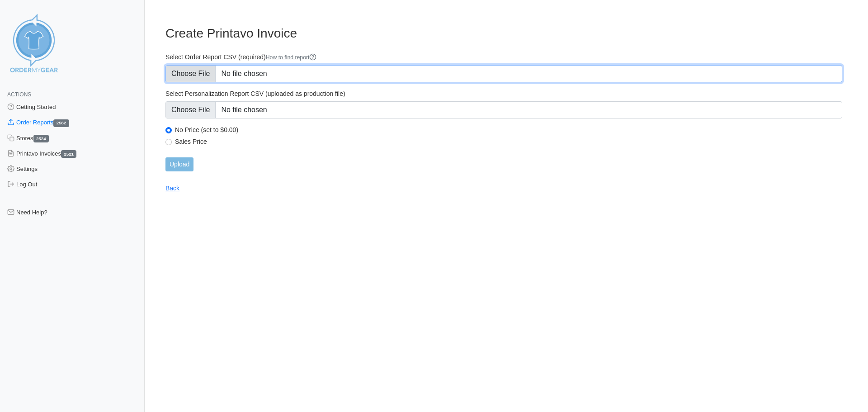 The height and width of the screenshot is (412, 868). What do you see at coordinates (172, 188) in the screenshot?
I see `a: Back` at bounding box center [172, 188].